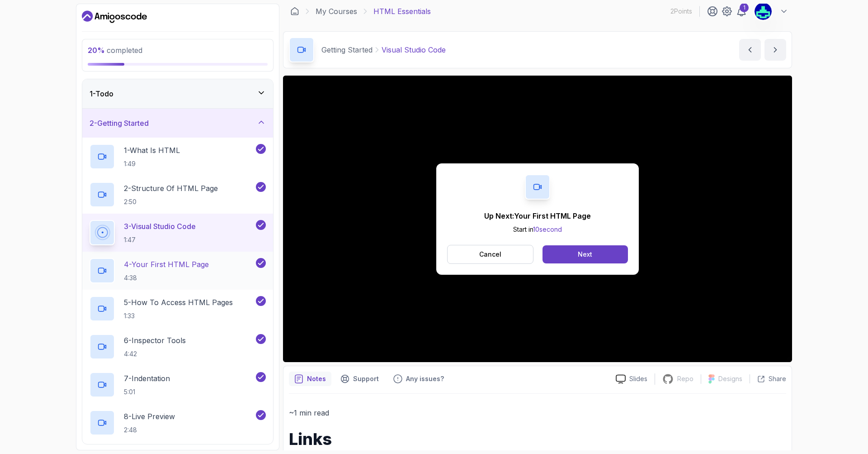  I want to click on button: Cancel, so click(490, 254).